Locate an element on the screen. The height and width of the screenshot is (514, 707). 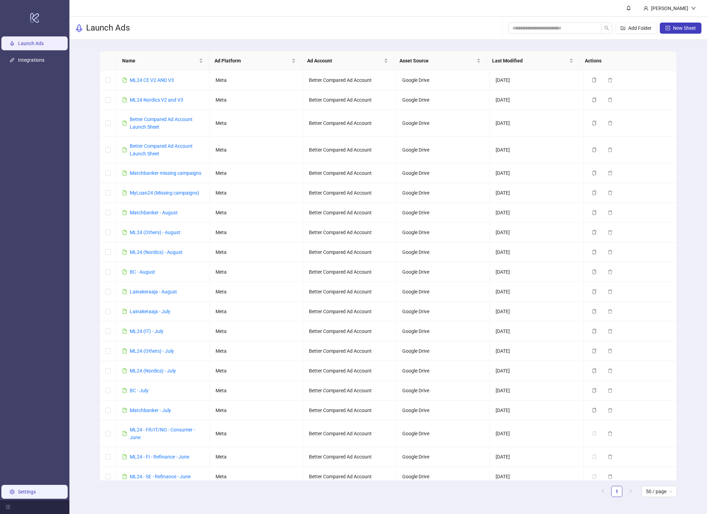
th: Ad Account is located at coordinates (348, 61).